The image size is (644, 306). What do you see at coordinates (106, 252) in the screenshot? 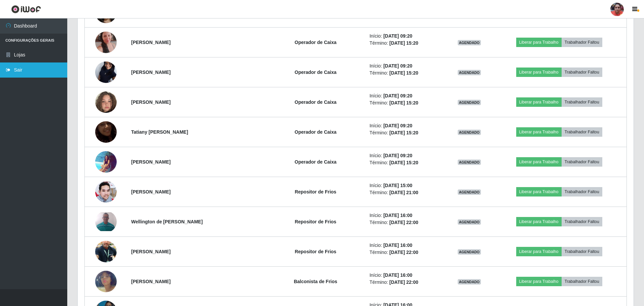
I see `img: 1750979435200.jpeg` at bounding box center [106, 252].